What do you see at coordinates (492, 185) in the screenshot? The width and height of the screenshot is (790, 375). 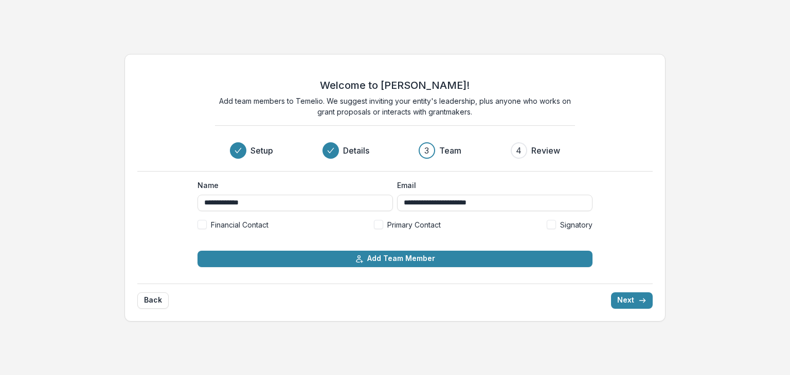 I see `label: Email` at bounding box center [492, 185].